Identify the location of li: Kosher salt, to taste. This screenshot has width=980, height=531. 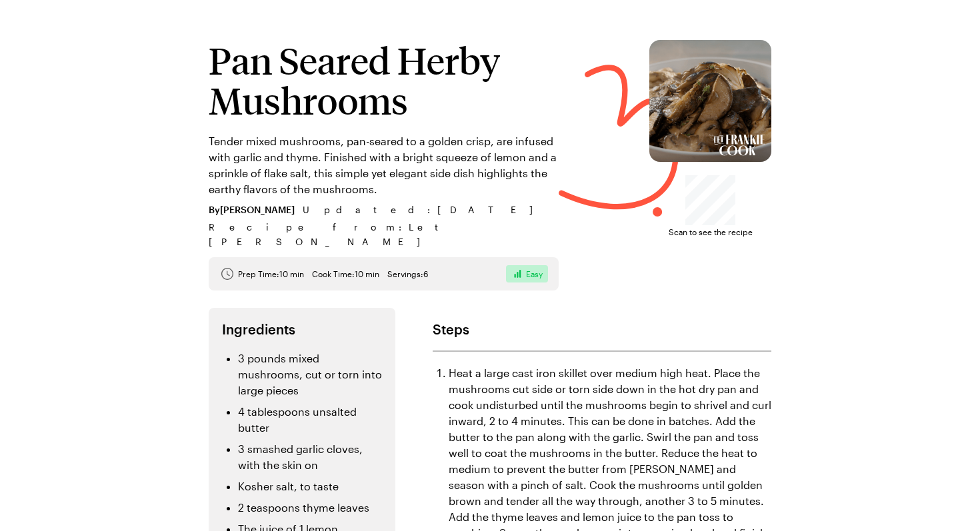
(310, 486).